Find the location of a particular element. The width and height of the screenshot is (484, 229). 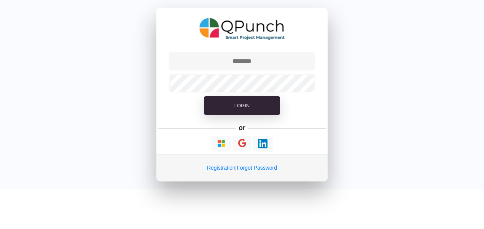

img: QPunch is located at coordinates (242, 29).